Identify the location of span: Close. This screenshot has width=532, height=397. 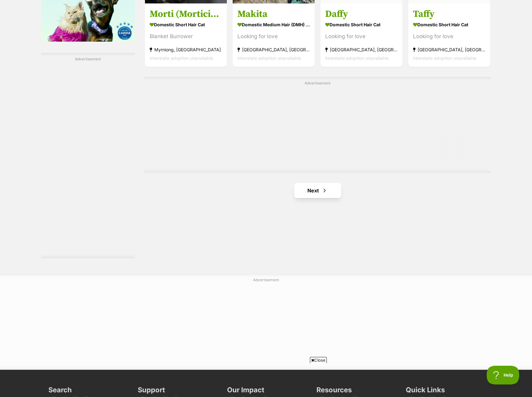
(318, 360).